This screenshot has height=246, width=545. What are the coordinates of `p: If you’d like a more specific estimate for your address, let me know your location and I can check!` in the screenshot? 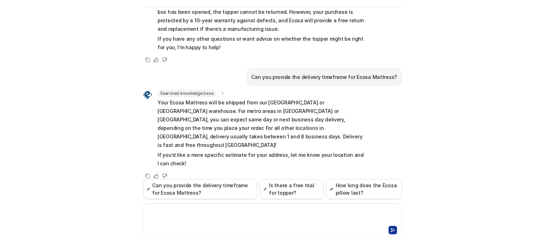 It's located at (261, 160).